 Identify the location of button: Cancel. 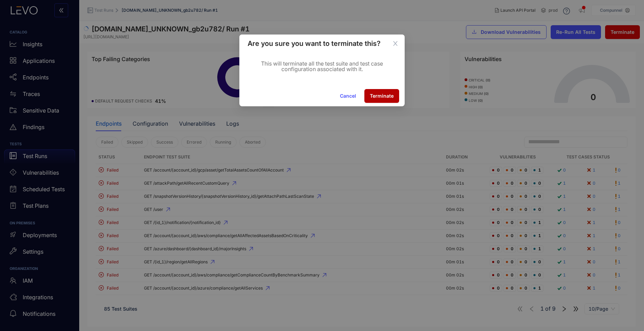
(348, 96).